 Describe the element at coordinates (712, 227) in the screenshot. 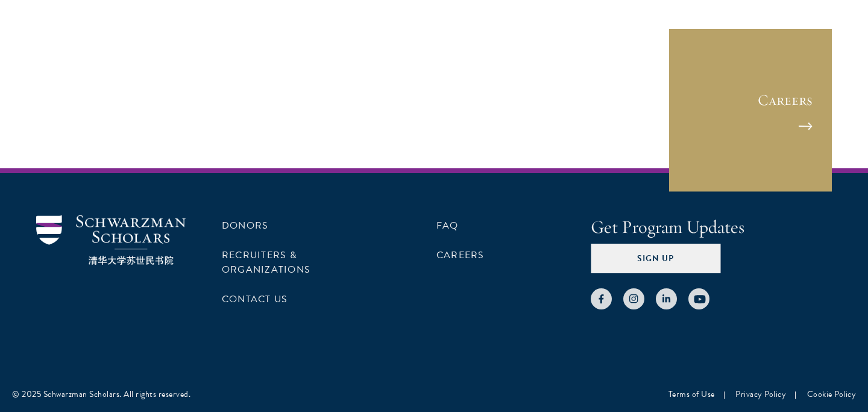

I see `h4: Get Program Updates` at that location.